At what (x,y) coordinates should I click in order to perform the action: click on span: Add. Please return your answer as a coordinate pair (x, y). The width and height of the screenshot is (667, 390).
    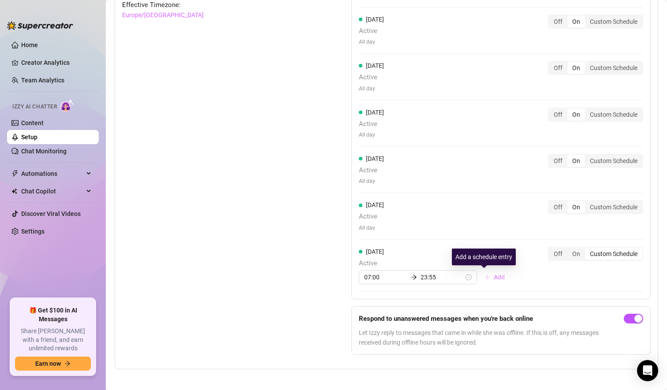
    Looking at the image, I should click on (499, 277).